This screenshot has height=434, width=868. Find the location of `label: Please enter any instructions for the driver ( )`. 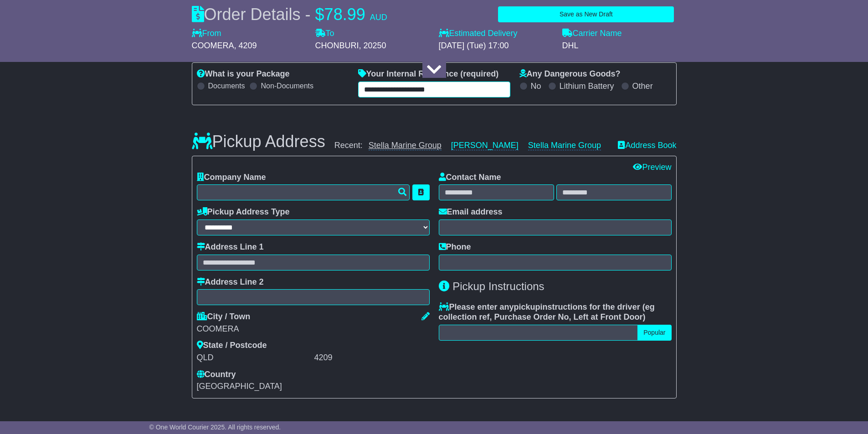

label: Please enter any instructions for the driver ( ) is located at coordinates (555, 312).